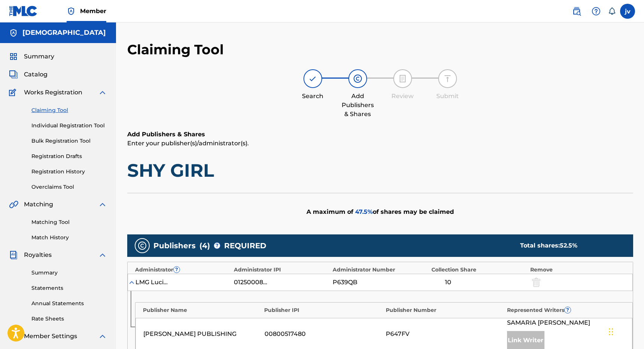 The image size is (644, 349). I want to click on img: Royalties, so click(14, 255).